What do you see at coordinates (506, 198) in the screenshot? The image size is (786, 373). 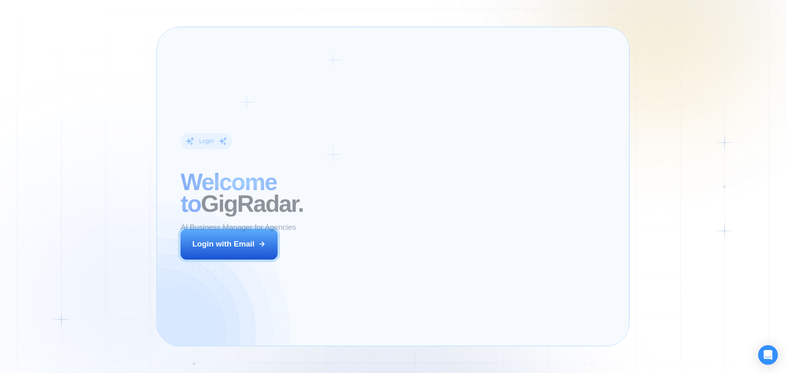 I see `h2: The next generation of lead generation.` at bounding box center [506, 198].